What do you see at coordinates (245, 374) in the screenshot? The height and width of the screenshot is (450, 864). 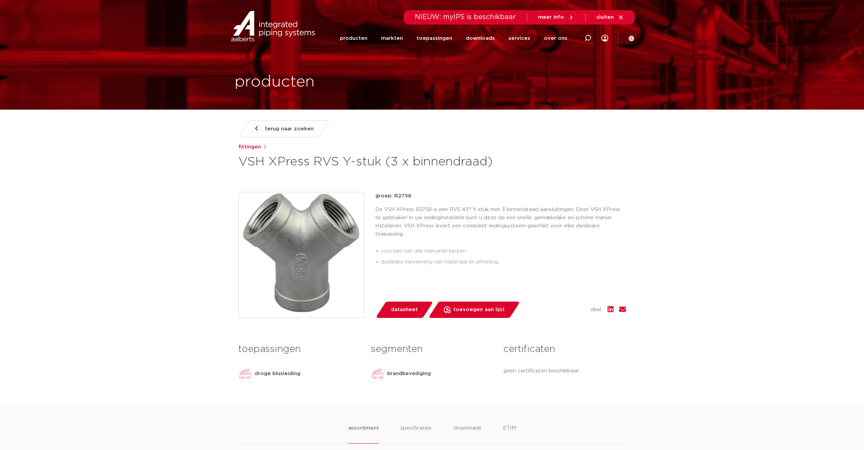 I see `img: droge blusleiding` at bounding box center [245, 374].